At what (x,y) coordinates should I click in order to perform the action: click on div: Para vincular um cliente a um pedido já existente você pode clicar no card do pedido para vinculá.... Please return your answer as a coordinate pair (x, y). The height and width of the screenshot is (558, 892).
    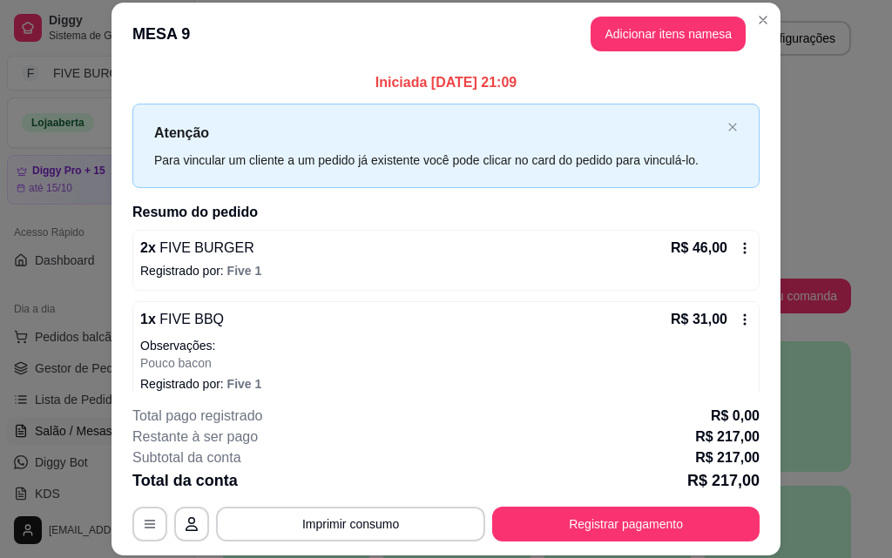
    Looking at the image, I should click on (437, 160).